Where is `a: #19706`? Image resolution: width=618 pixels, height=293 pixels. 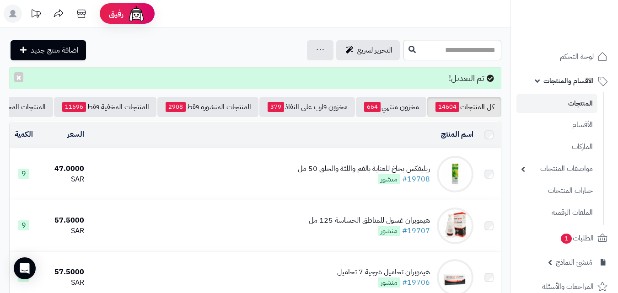 a: #19706 is located at coordinates (416, 283).